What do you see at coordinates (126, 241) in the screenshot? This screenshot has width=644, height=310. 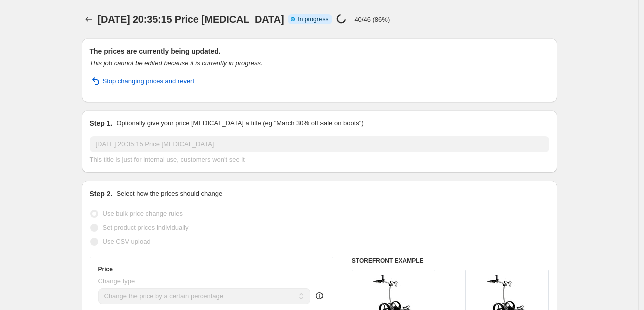 I see `span: Use CSV upload` at bounding box center [126, 241].